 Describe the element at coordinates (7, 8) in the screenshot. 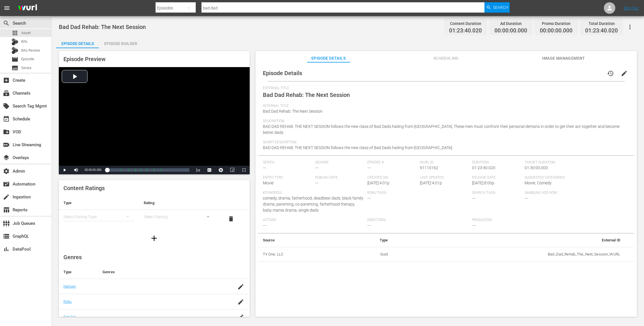

I see `span: menu` at that location.